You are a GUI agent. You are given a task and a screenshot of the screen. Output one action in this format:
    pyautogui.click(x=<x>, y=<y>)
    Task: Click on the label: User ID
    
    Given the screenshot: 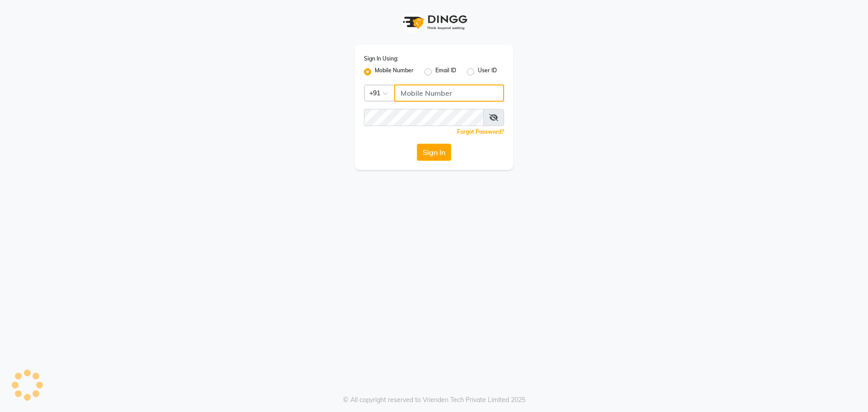 What is the action you would take?
    pyautogui.click(x=487, y=72)
    